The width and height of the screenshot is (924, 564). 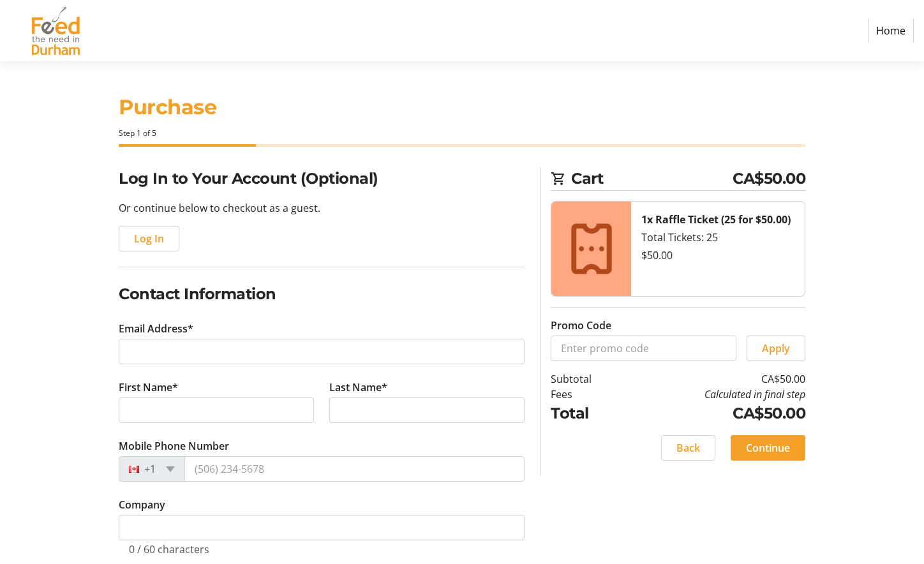 I want to click on h1: Purchase, so click(x=462, y=107).